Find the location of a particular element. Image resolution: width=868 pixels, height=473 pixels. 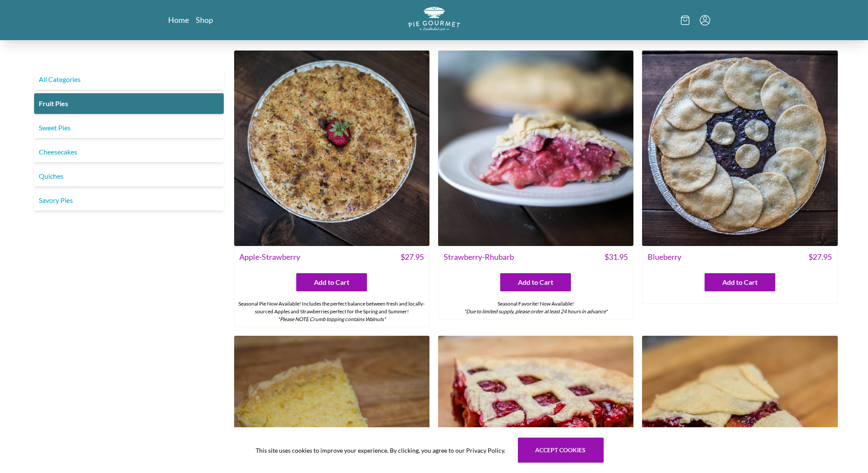

img: Blueberry is located at coordinates (739, 148).